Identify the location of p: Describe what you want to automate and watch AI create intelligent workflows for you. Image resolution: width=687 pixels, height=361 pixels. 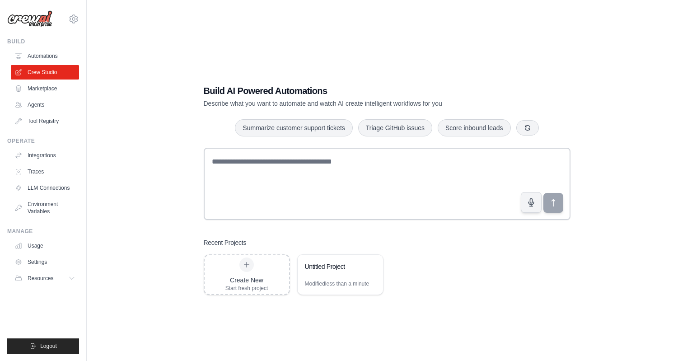
(356, 103).